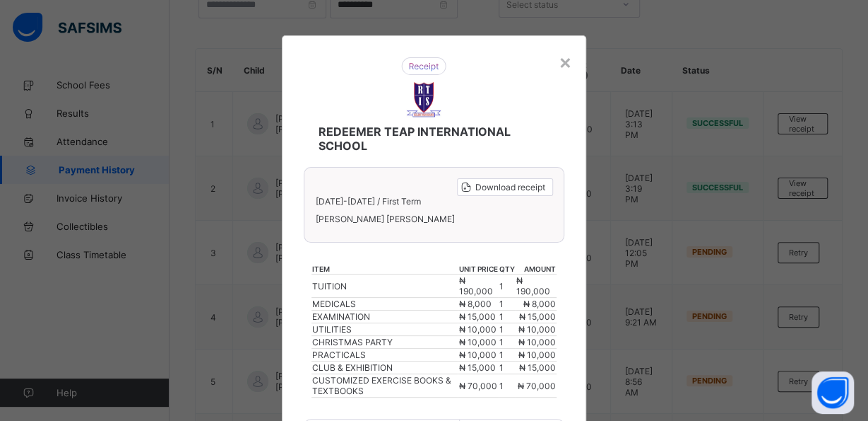  What do you see at coordinates (385, 367) in the screenshot?
I see `div: CLUB & EXHIBITION` at bounding box center [385, 367].